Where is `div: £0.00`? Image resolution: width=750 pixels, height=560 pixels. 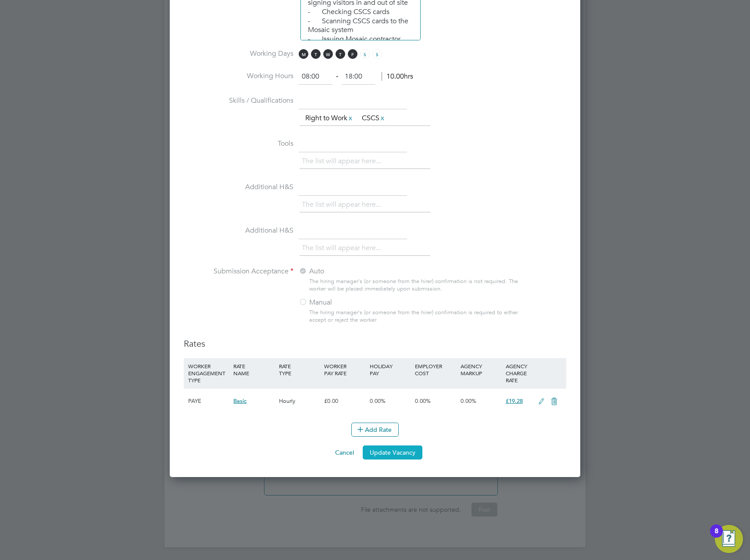 div: £0.00 is located at coordinates (344, 401).